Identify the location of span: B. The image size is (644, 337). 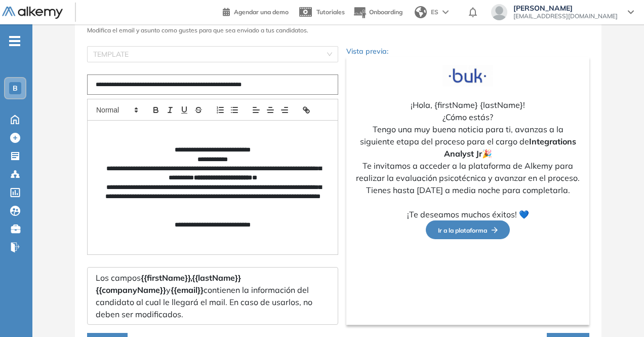
(15, 88).